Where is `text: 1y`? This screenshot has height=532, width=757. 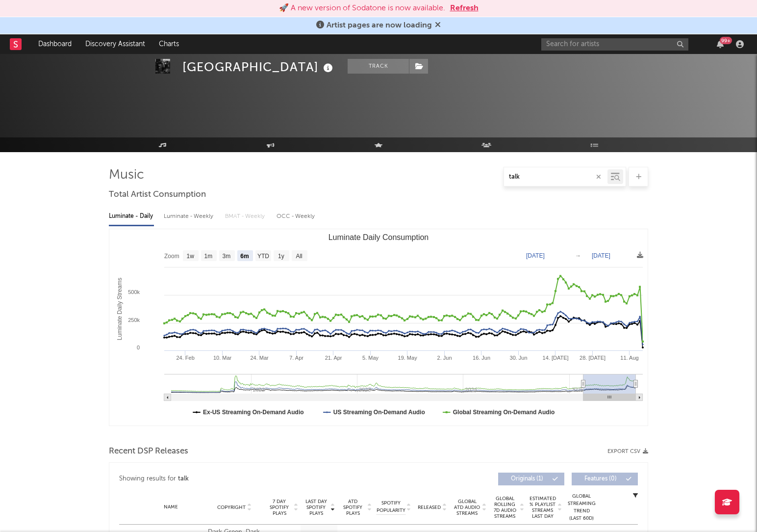
text: 1y is located at coordinates (281, 256).